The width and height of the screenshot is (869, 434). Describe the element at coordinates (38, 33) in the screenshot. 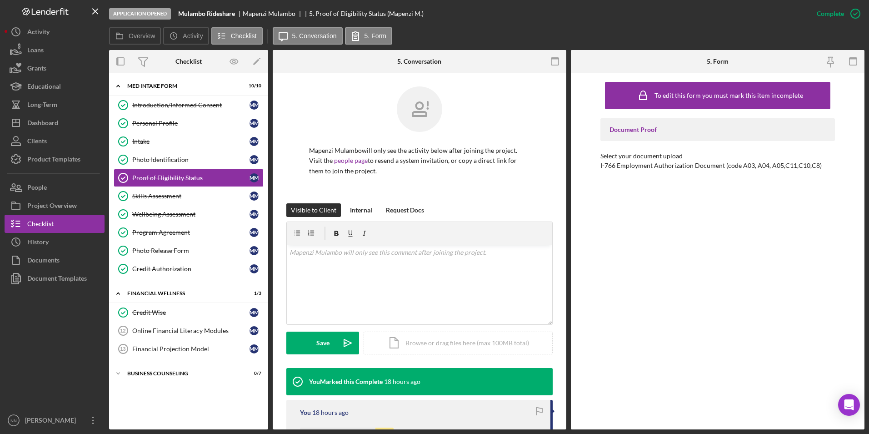

I see `div: Activity` at that location.